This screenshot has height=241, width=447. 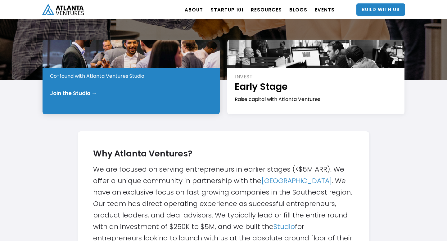 I want to click on a: INVESTEarly StageRaise capital with Atlanta Ventures, so click(x=316, y=77).